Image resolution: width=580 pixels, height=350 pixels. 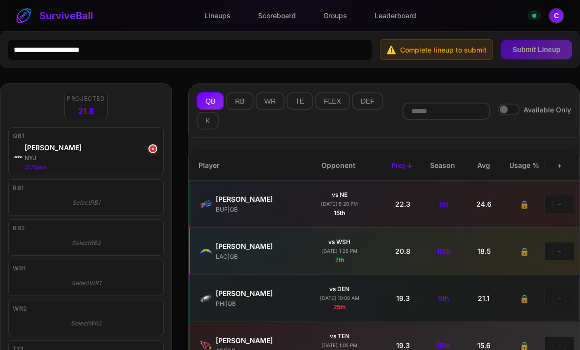 What do you see at coordinates (18, 157) in the screenshot?
I see `img: NYJ logo` at bounding box center [18, 157].